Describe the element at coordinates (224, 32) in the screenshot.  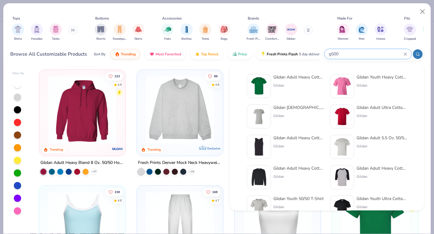
I see `div: filter for Bags` at that location.